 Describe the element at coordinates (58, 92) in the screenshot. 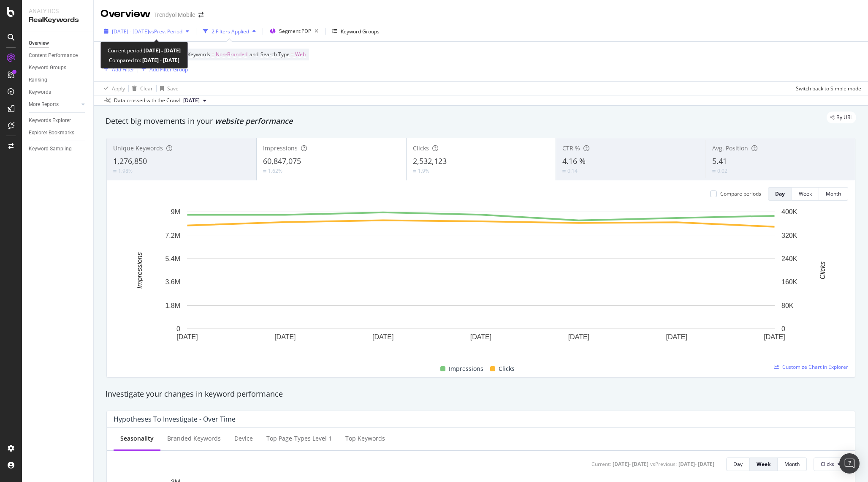

I see `a: Keywords` at that location.